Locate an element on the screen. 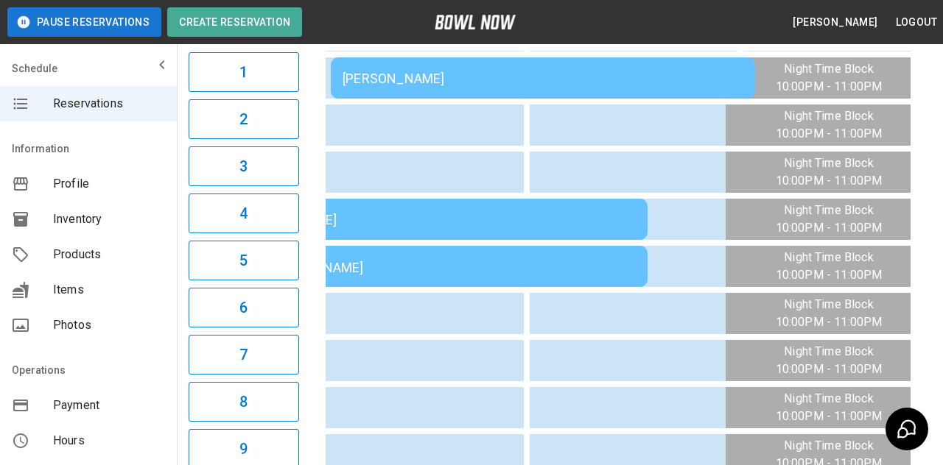  h6: 8 is located at coordinates (243, 402).